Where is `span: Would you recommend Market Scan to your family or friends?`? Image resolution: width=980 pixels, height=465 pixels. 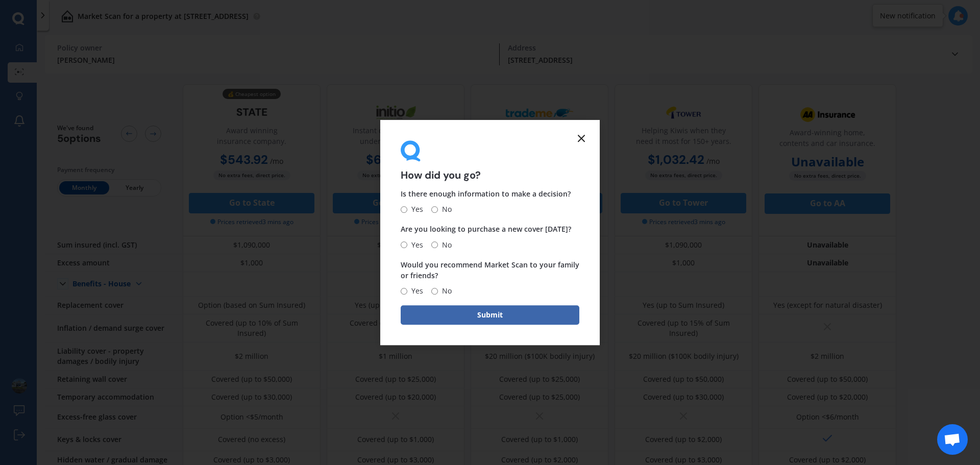 span: Would you recommend Market Scan to your family or friends? is located at coordinates (490, 270).